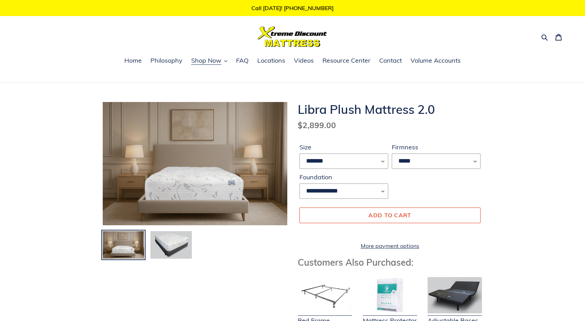 This screenshot has height=321, width=585. I want to click on span: $2,899.00, so click(317, 125).